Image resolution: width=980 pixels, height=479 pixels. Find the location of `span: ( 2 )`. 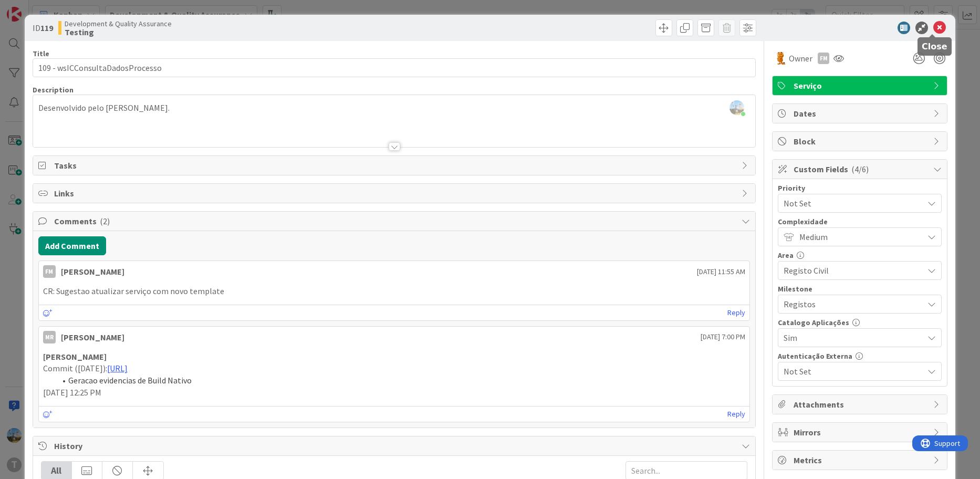

span: ( 2 ) is located at coordinates (104, 221).